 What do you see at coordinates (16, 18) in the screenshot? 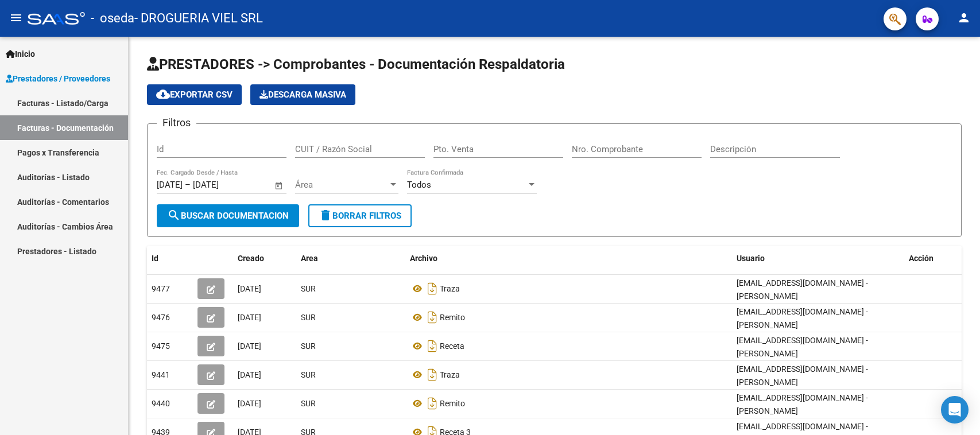
I see `mat-icon: menu` at bounding box center [16, 18].